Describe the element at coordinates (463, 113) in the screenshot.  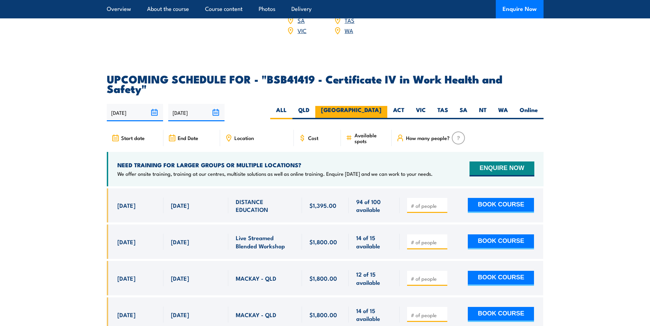
I see `label: SA` at that location.